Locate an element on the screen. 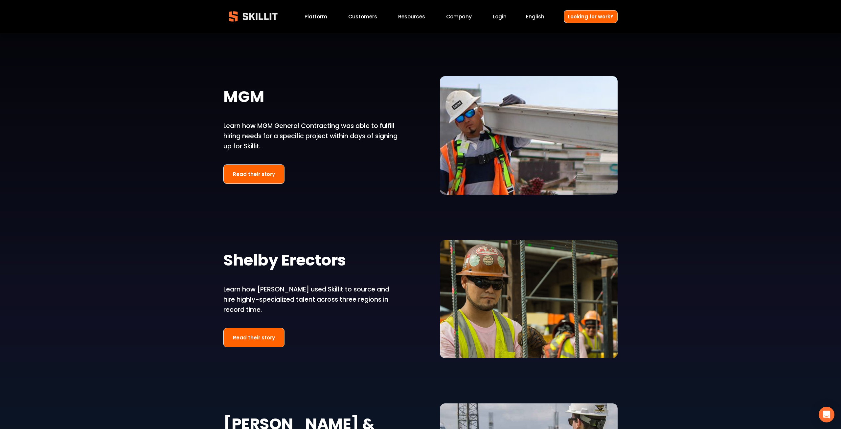  div: Open Intercom Messenger is located at coordinates (826, 415).